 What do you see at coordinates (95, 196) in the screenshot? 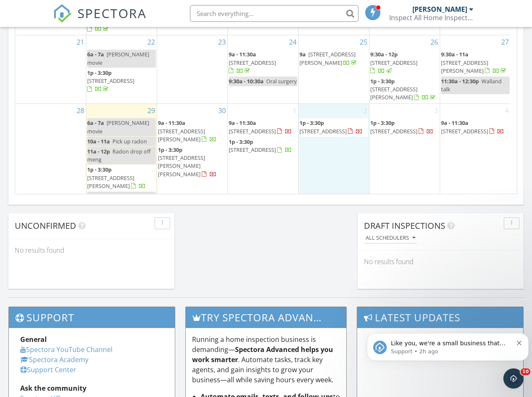
I see `span: 4p - 5p` at bounding box center [95, 196].